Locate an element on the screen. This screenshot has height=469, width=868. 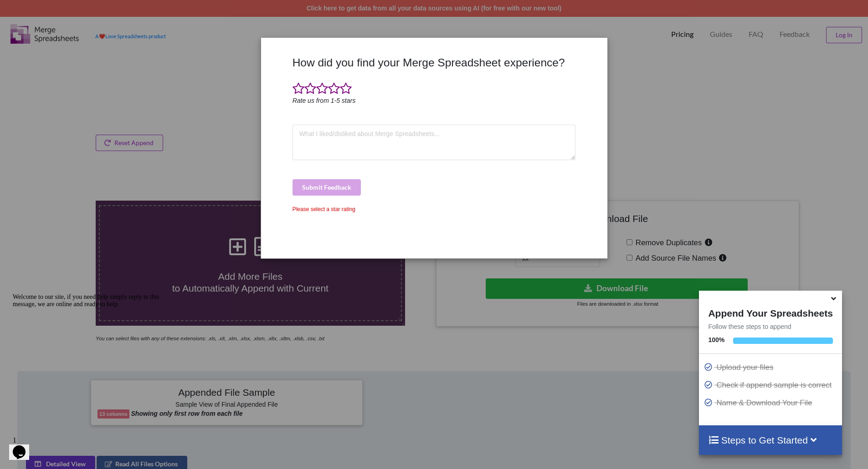
span: 1 is located at coordinates (5, 7).